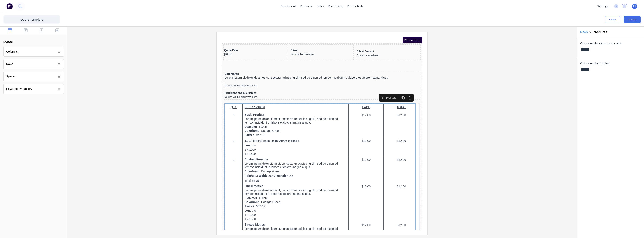 The width and height of the screenshot is (644, 238). I want to click on div: Job NameLorem ipsum sit dolor kis amet, consectetur adipscing elit, sed do eiusmod tempor incidid..., so click(100, 39).